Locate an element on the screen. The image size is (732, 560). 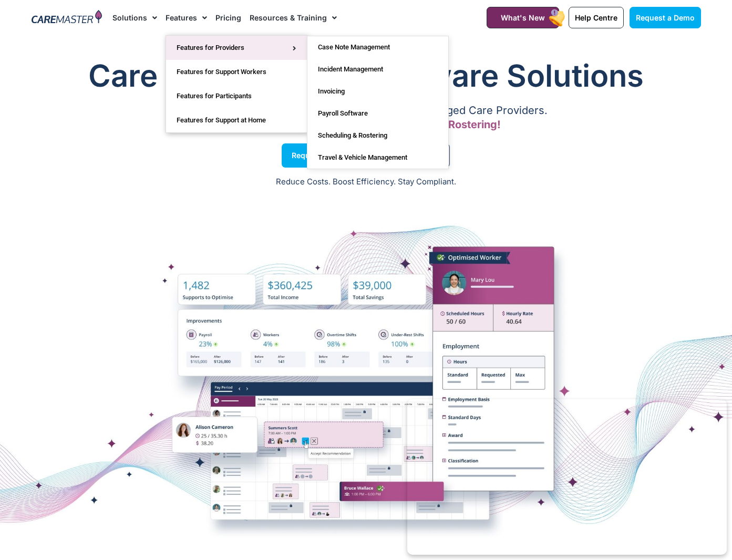
a: Travel & Vehicle Management is located at coordinates (378, 158).